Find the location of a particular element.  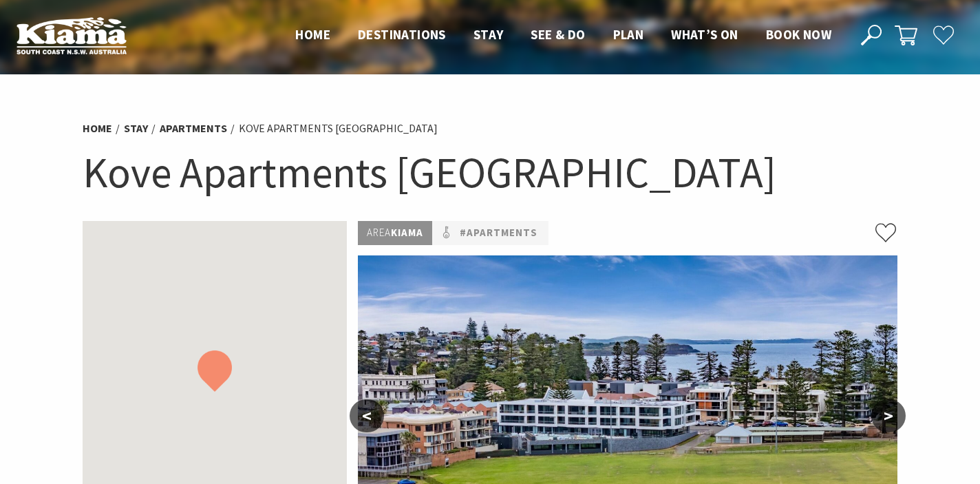

span: Book now is located at coordinates (798, 35).